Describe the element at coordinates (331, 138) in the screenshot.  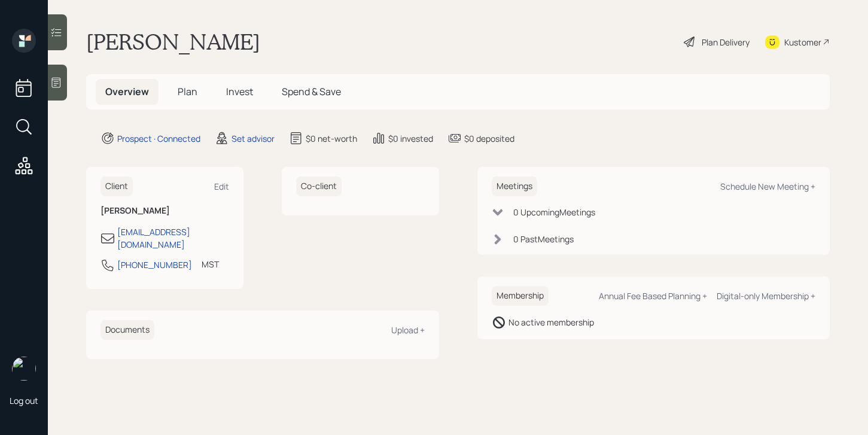
I see `div: $0 net-worth` at that location.